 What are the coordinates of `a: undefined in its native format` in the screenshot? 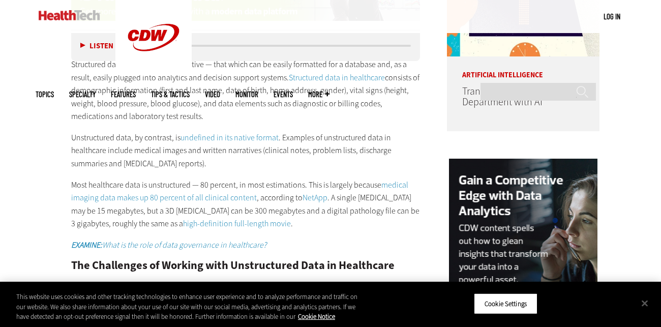 It's located at (229, 137).